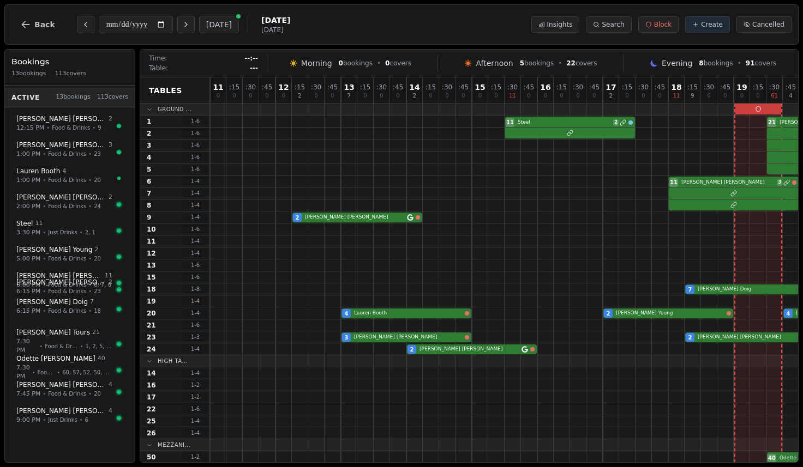 Image resolution: width=803 pixels, height=467 pixels. Describe the element at coordinates (172, 361) in the screenshot. I see `span: High Ta...` at that location.